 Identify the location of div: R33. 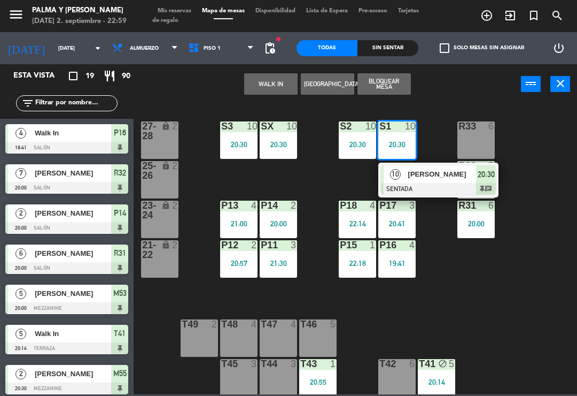
(459, 126).